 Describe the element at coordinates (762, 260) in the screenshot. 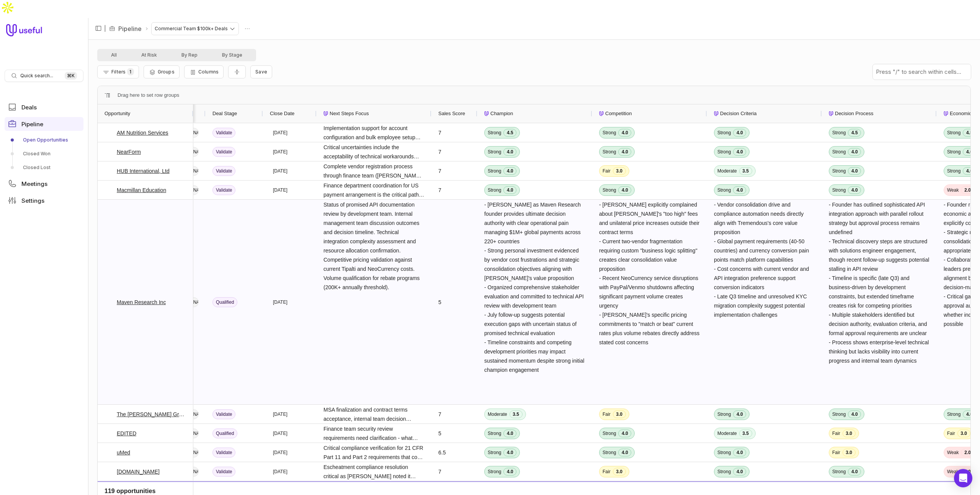

I see `span: - Vendor consolidation drive and compliance automation needs directly align with Tremendous's cor...` at that location.